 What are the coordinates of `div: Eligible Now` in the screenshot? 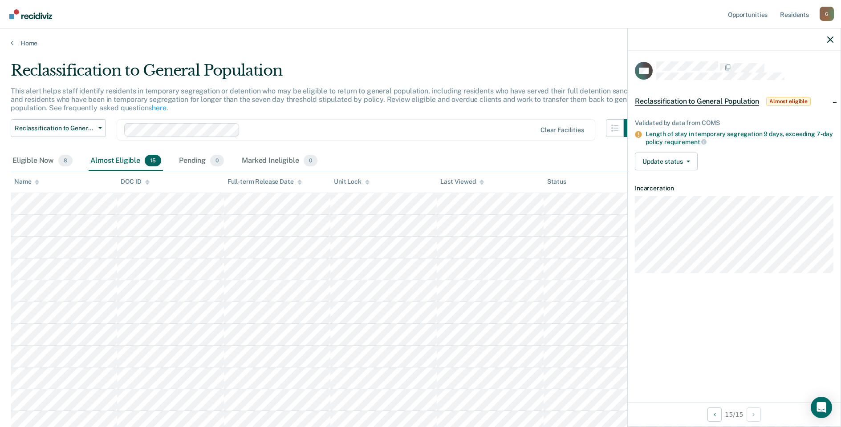 It's located at (42, 161).